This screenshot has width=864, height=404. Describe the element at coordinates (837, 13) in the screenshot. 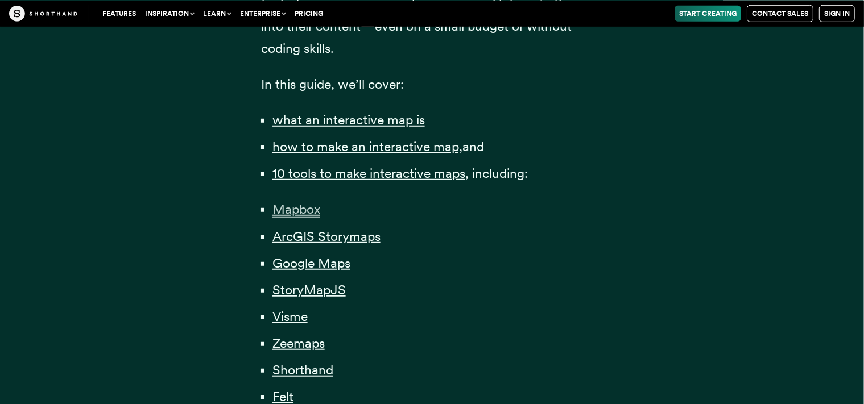

I see `a: Sign in` at that location.